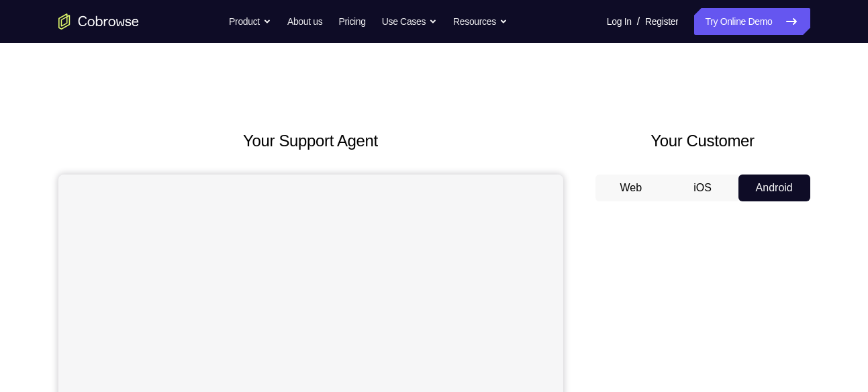 The width and height of the screenshot is (868, 392). I want to click on a: Log In, so click(619, 22).